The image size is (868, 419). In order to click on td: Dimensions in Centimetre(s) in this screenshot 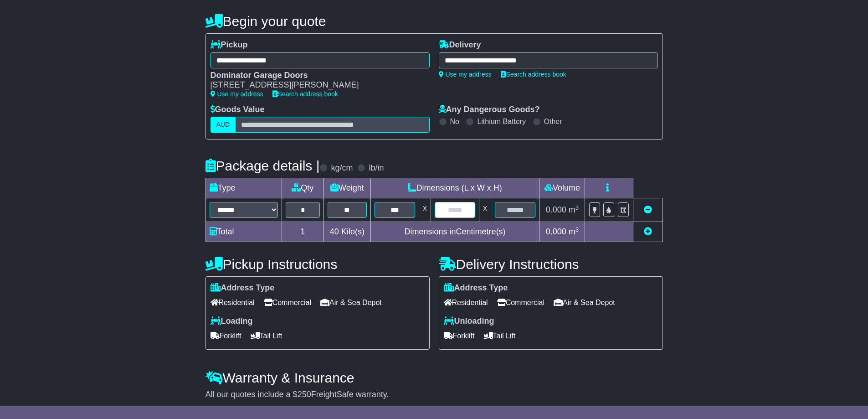, I will do `click(455, 232)`.